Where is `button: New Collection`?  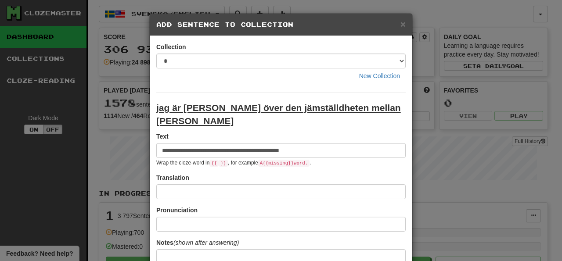 button: New Collection is located at coordinates (380, 76).